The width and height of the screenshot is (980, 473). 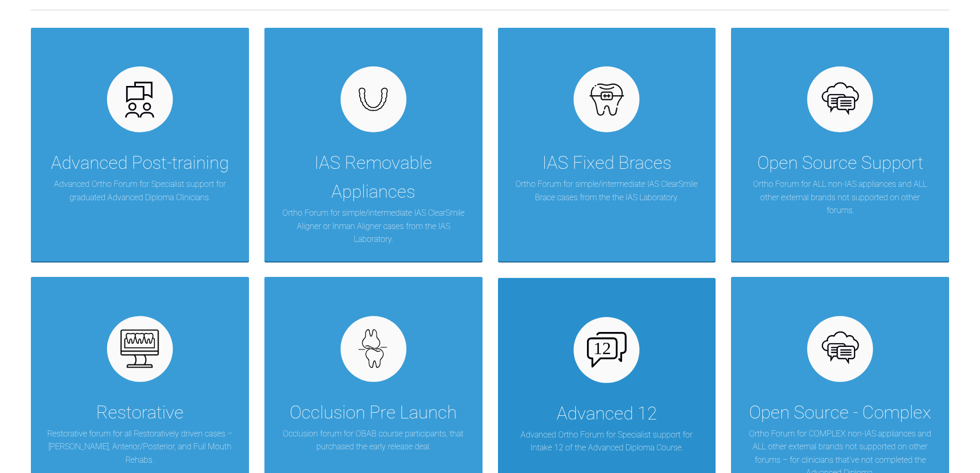 What do you see at coordinates (374, 440) in the screenshot?
I see `p: Occlusion forum for OBAB course participants, that purchased the early release deal.` at bounding box center [374, 440].